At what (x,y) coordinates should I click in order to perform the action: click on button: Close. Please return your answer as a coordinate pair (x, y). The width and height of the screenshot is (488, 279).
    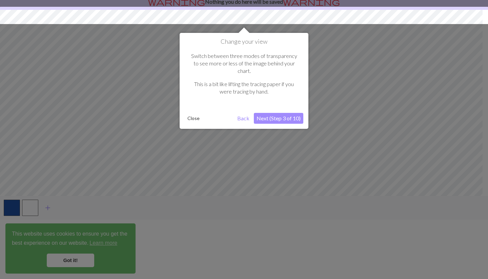
    Looking at the image, I should click on (193, 118).